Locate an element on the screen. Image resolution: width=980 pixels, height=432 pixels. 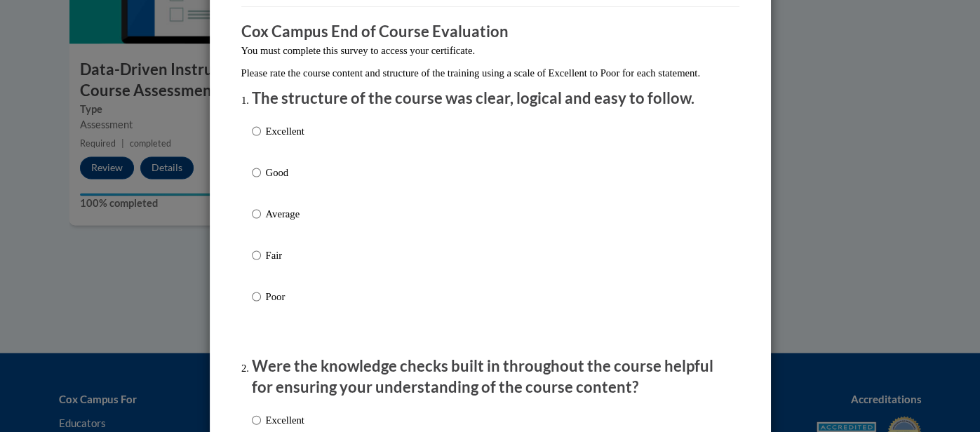
p: Please rate the course content and structure of the training using a scale of Excellent to Poor f... is located at coordinates (491, 73).